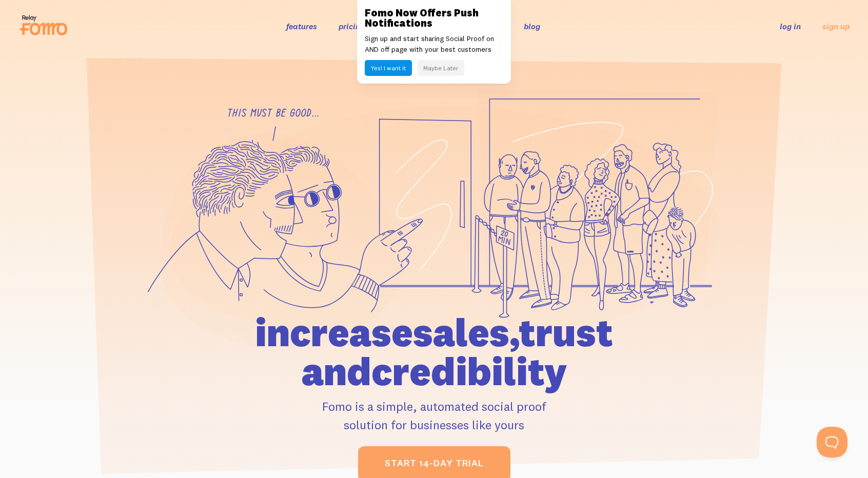  I want to click on a: log in, so click(790, 26).